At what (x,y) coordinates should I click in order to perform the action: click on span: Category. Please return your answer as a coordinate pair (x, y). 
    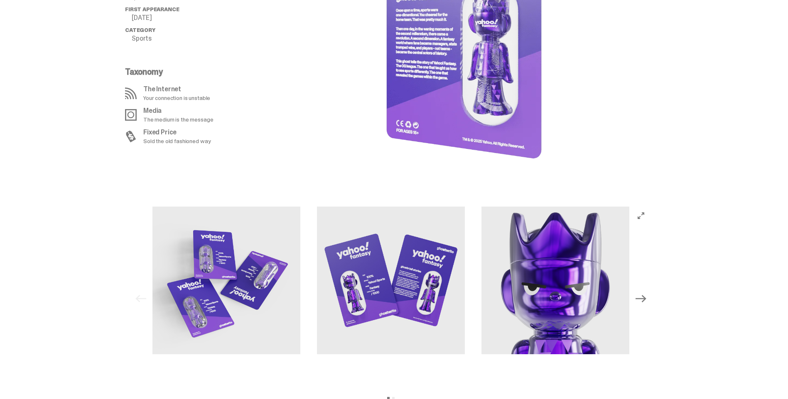
    Looking at the image, I should click on (140, 30).